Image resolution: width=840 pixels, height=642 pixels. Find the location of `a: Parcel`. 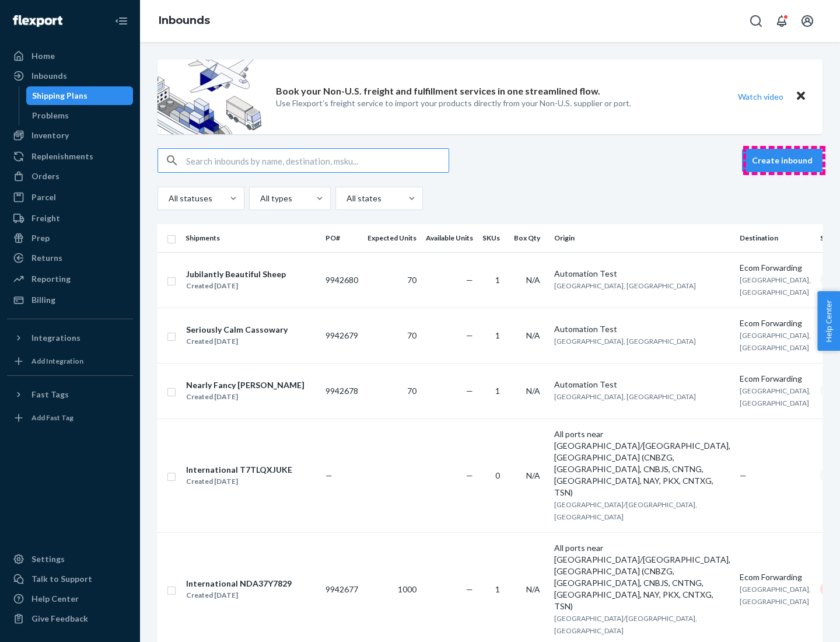

a: Parcel is located at coordinates (70, 198).